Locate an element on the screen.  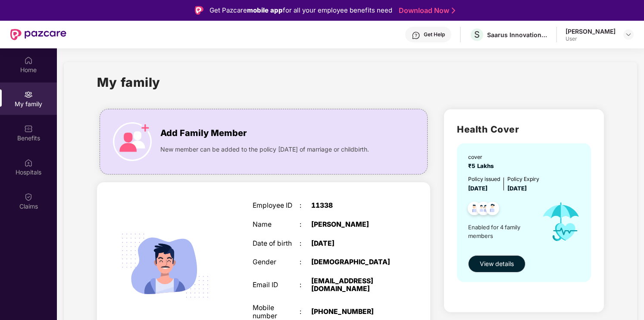
span: Enabled for 4 family members is located at coordinates (501, 231).